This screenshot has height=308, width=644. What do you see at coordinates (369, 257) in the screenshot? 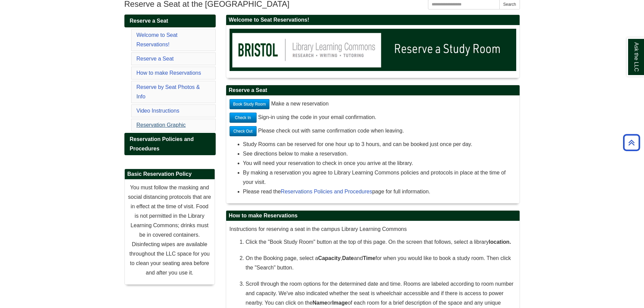
I see `strong: Time` at bounding box center [369, 257].